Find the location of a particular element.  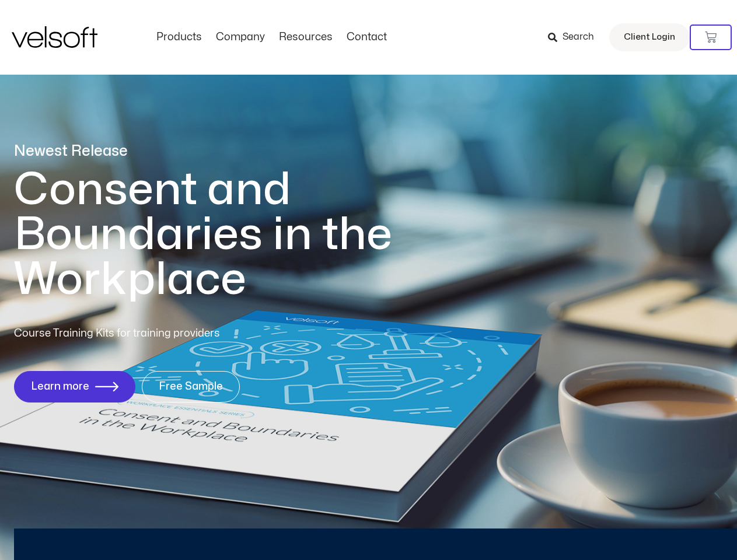

a: Learn more is located at coordinates (75, 387).